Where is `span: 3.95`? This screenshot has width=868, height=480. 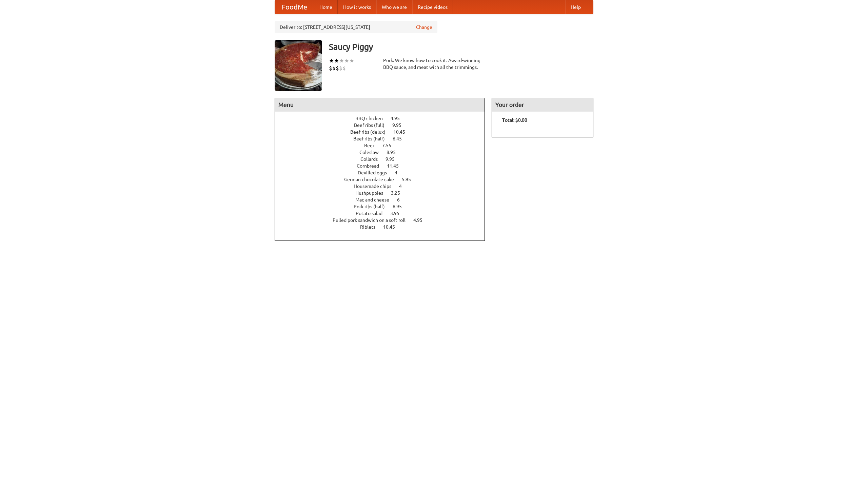 span: 3.95 is located at coordinates (398, 214).